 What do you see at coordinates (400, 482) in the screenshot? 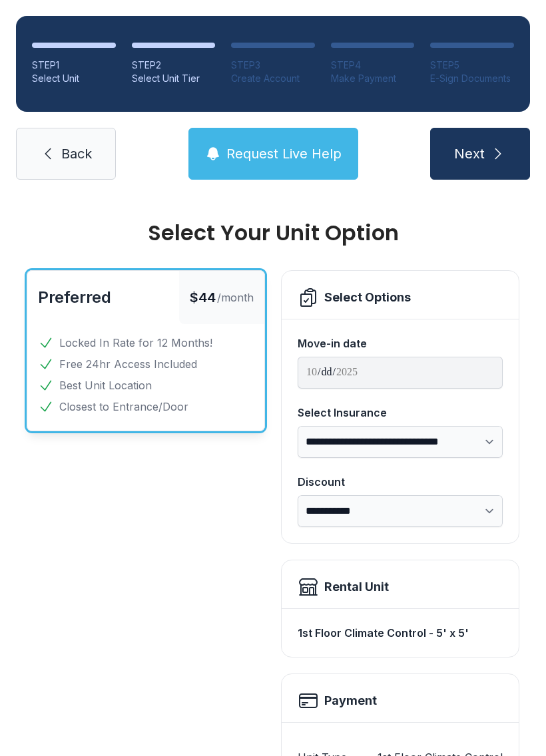
I see `div: Discount` at bounding box center [400, 482].